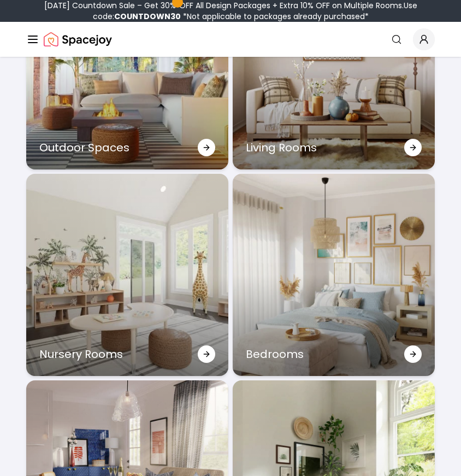 Image resolution: width=461 pixels, height=476 pixels. I want to click on p: Outdoor Spaces, so click(84, 147).